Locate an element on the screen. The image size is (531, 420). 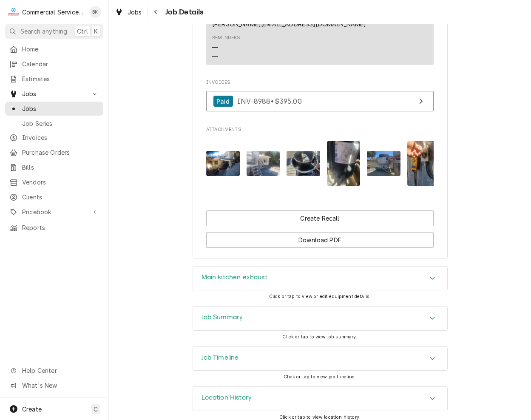
h3: Main kitchen exhaust is located at coordinates (234, 277).